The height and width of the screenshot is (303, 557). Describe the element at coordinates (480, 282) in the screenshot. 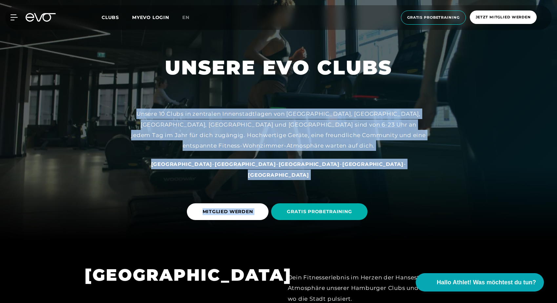

I see `button: Hallo Athlet! Was möchtest du tun?` at that location.